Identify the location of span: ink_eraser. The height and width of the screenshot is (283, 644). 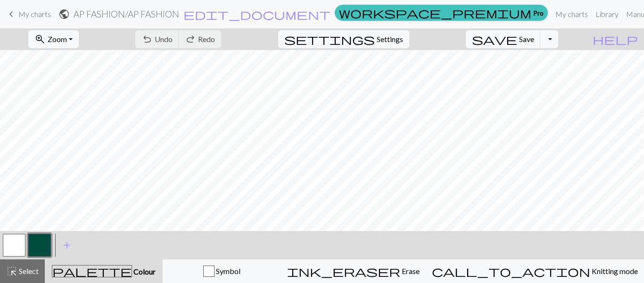
(343, 271).